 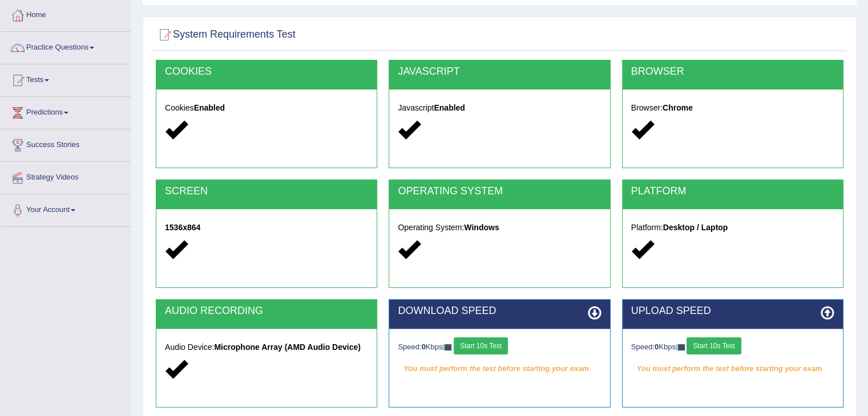 What do you see at coordinates (66, 46) in the screenshot?
I see `a: Practice Questions` at bounding box center [66, 46].